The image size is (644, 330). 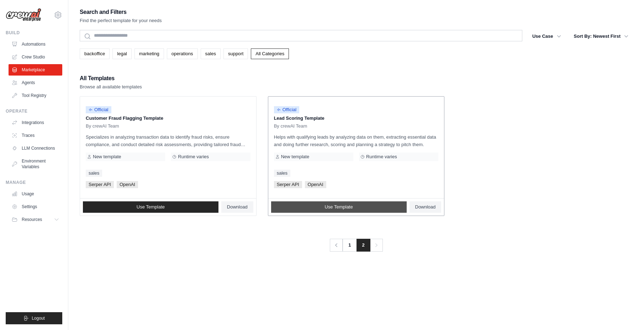 What do you see at coordinates (235, 54) in the screenshot?
I see `a: support` at bounding box center [235, 54].